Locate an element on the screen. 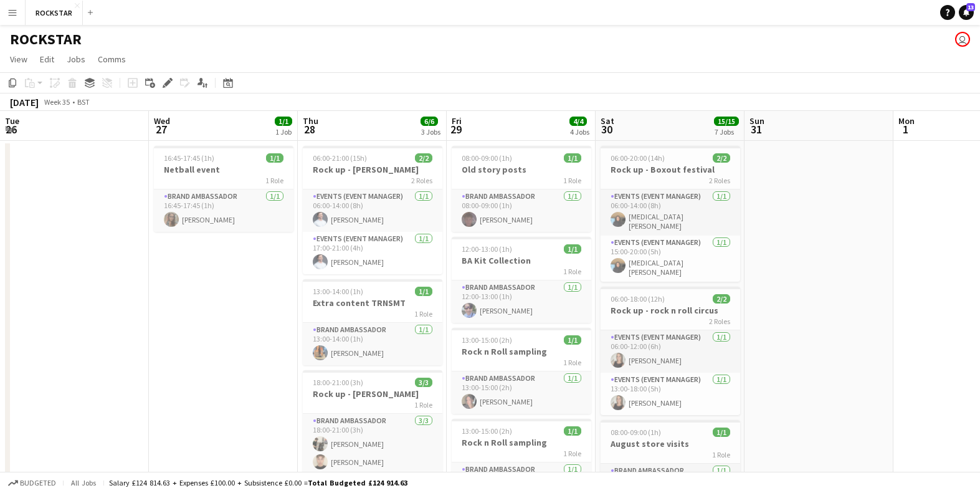 The image size is (980, 493). span: Comms is located at coordinates (111, 60).